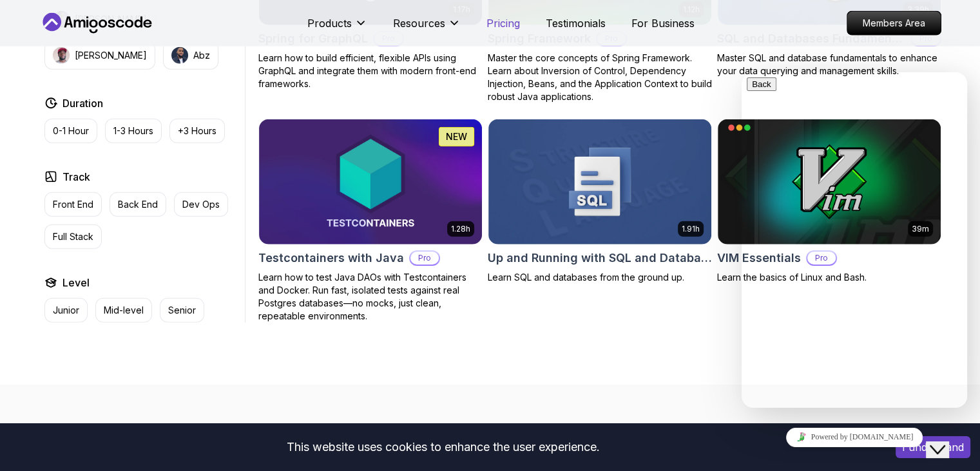 This screenshot has height=471, width=980. What do you see at coordinates (124, 310) in the screenshot?
I see `p: Mid-level` at bounding box center [124, 310].